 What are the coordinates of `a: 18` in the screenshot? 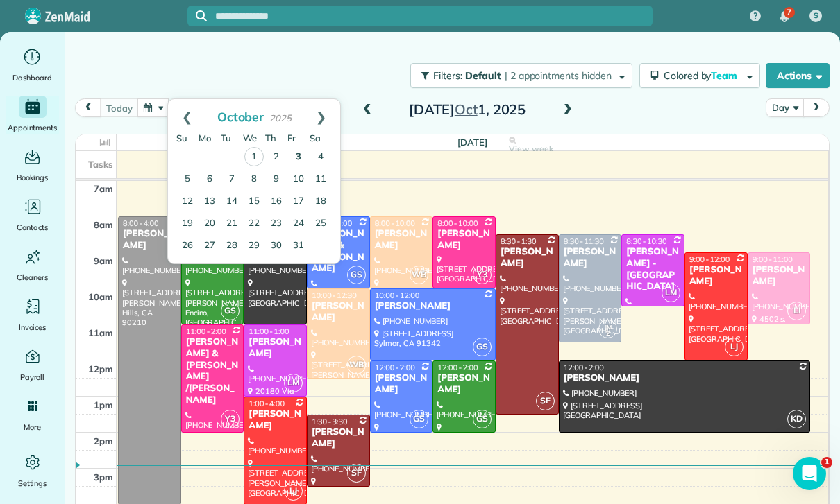 It's located at (321, 202).